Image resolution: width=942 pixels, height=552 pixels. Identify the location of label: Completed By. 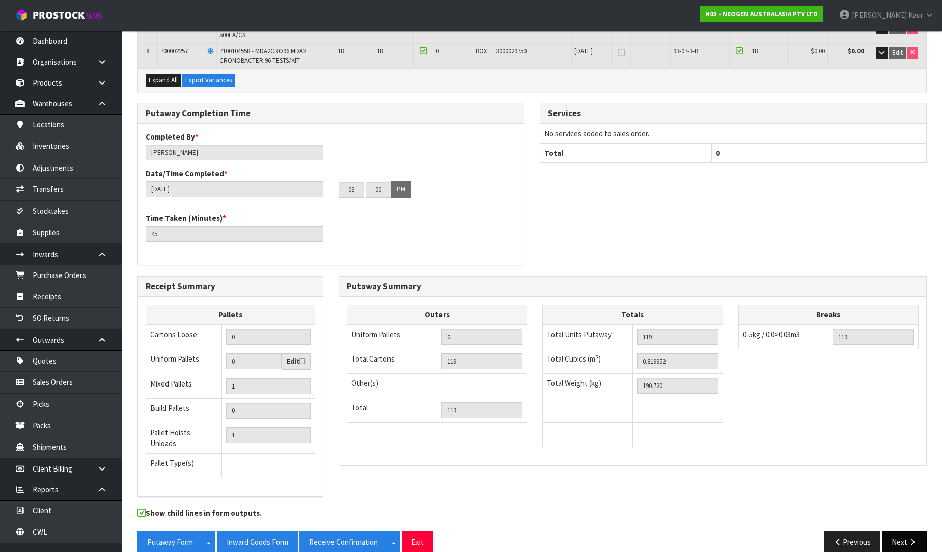
(172, 137).